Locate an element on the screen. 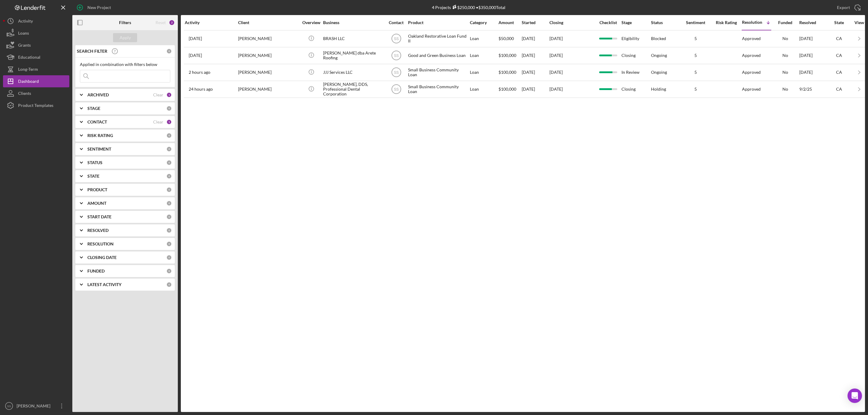 The image size is (868, 415). div: JJJ Services LLC is located at coordinates (354, 72).